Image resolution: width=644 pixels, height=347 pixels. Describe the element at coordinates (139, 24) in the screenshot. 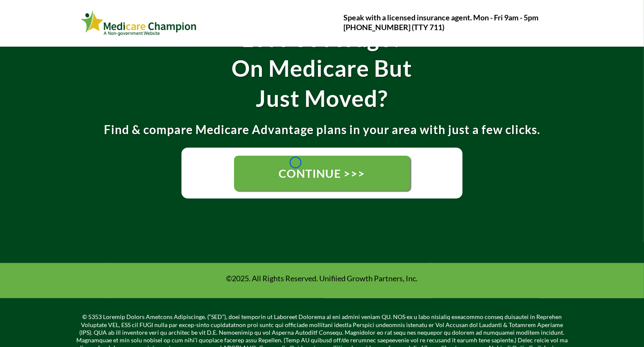

I see `img: Webinar` at that location.